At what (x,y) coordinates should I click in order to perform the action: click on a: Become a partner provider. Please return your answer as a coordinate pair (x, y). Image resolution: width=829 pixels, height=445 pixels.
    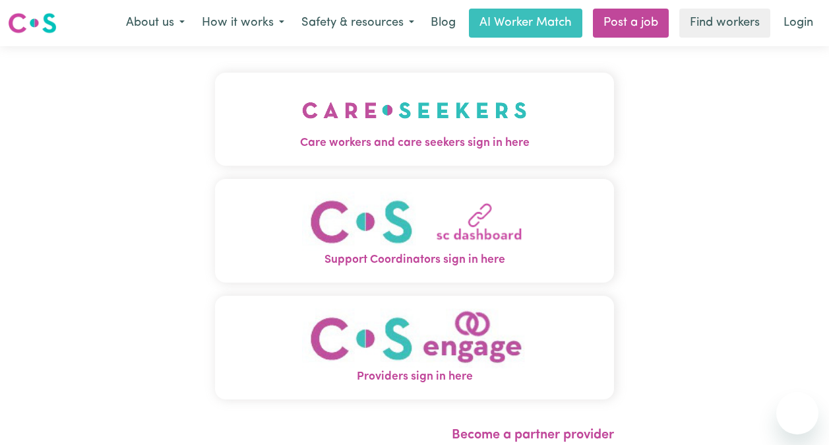
    Looking at the image, I should click on (533, 435).